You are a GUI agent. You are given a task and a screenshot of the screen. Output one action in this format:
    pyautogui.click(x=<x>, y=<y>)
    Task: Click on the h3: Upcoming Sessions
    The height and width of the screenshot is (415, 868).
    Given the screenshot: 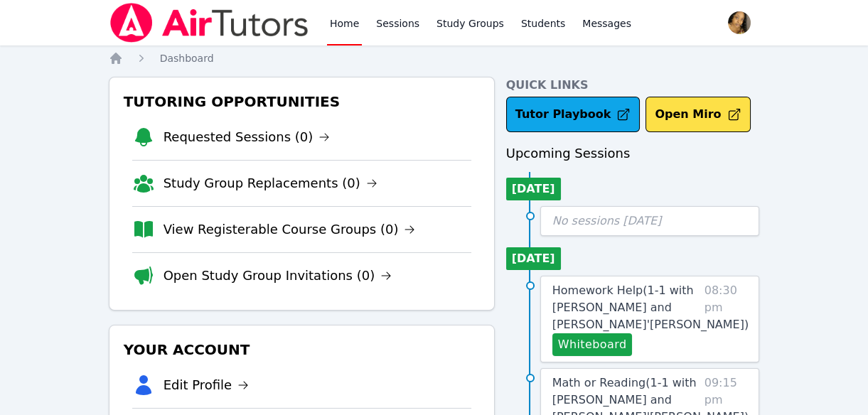 What is the action you would take?
    pyautogui.click(x=633, y=154)
    